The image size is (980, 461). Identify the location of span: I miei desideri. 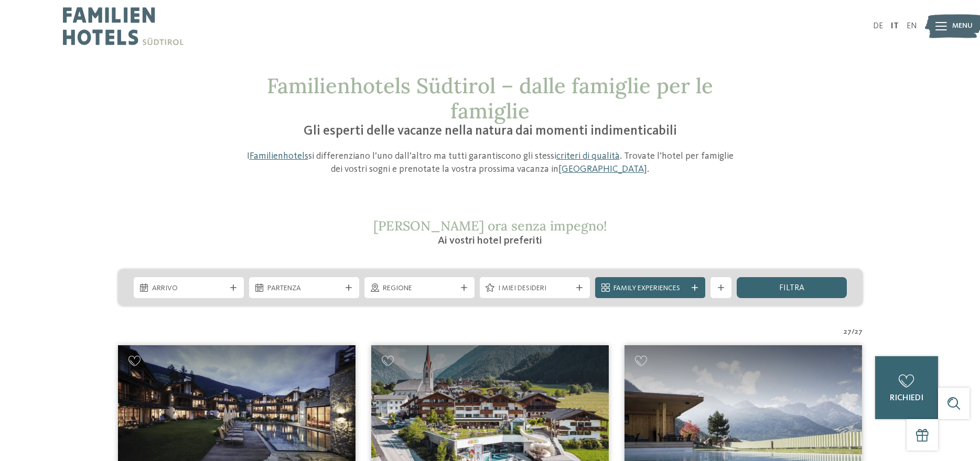
(535, 289).